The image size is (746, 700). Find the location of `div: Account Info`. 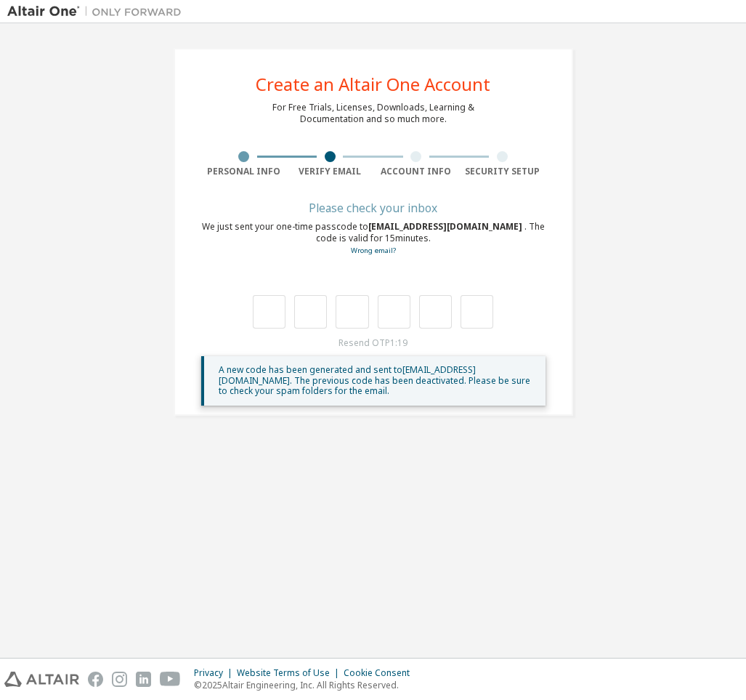

div: Account Info is located at coordinates (416, 171).